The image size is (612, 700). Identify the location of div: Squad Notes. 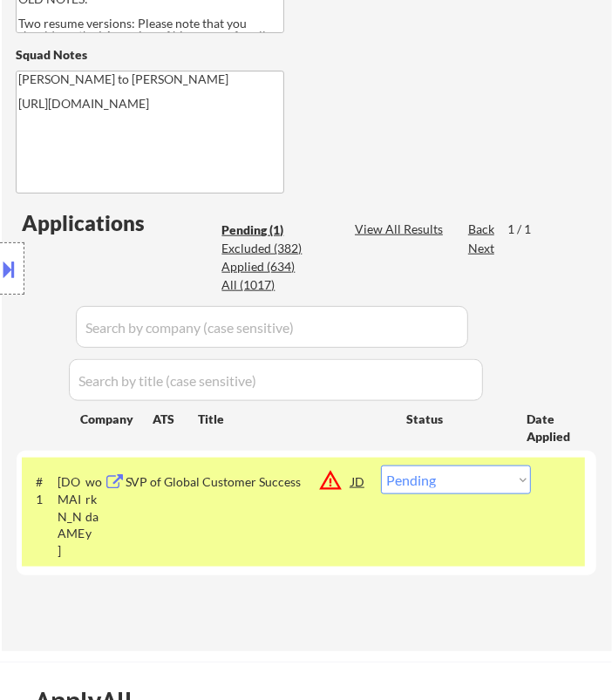
(150, 55).